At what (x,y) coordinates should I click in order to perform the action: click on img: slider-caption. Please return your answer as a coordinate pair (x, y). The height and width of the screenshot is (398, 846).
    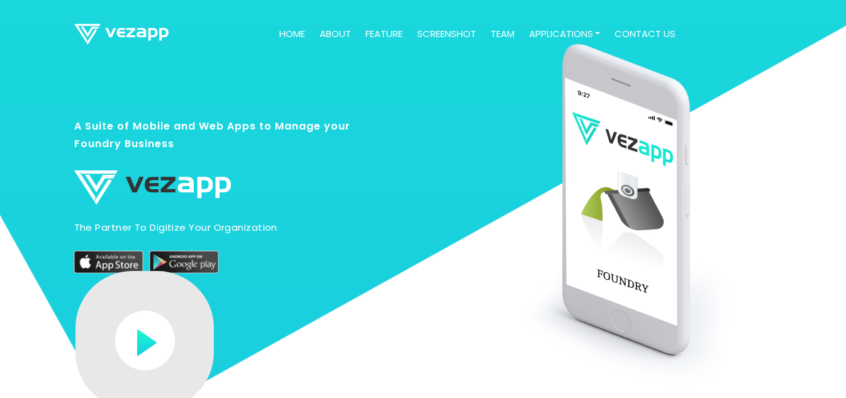
    Looking at the image, I should click on (642, 219).